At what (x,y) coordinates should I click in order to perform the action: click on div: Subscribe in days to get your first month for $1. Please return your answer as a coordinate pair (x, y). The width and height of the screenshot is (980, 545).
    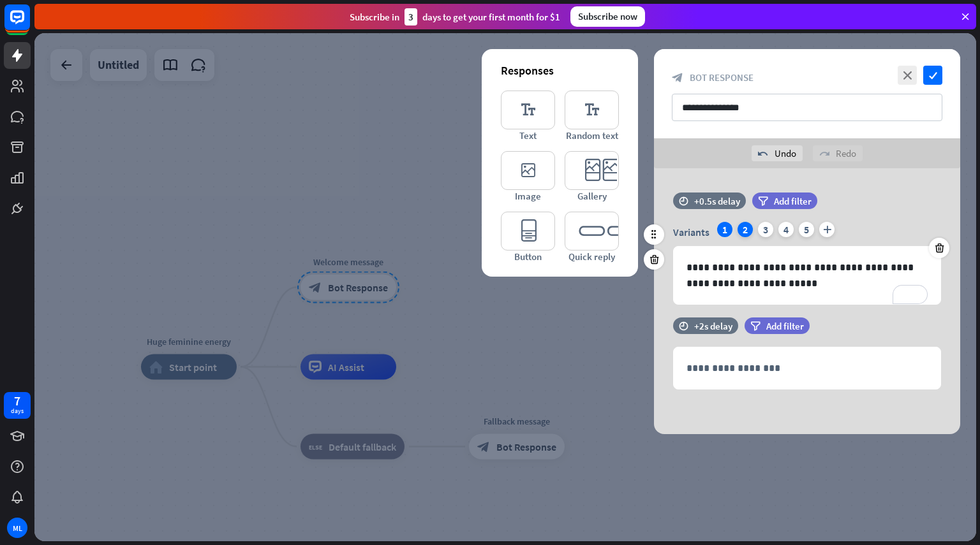
    Looking at the image, I should click on (455, 17).